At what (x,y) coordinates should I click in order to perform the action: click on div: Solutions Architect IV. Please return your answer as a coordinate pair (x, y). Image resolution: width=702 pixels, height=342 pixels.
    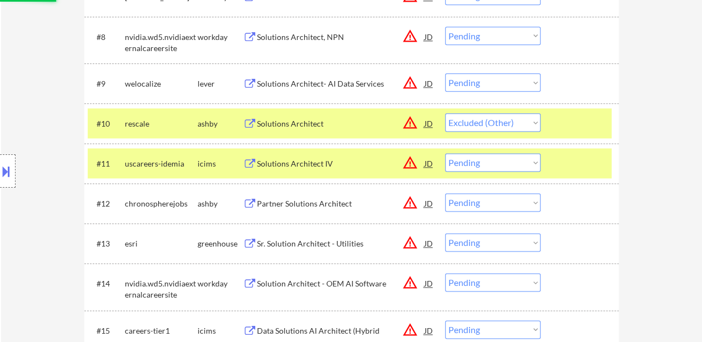
    Looking at the image, I should click on (341, 164).